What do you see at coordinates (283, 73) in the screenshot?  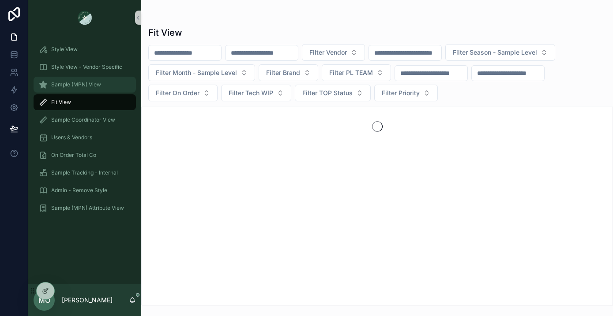 I see `span: Filter Brand` at bounding box center [283, 73].